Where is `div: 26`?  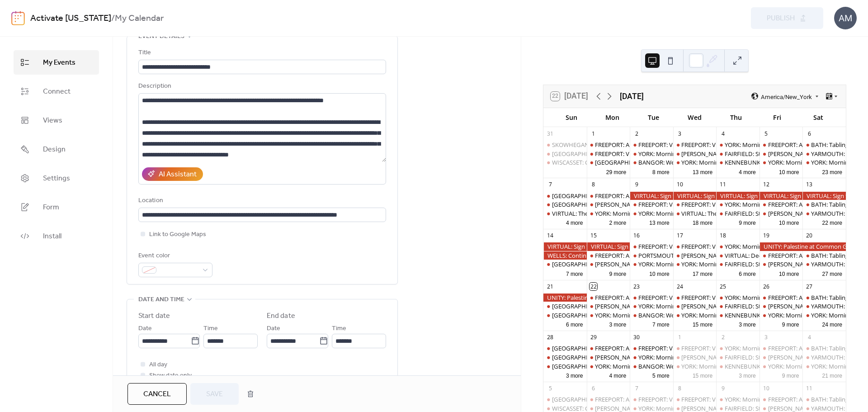 div: 26 is located at coordinates (766, 286).